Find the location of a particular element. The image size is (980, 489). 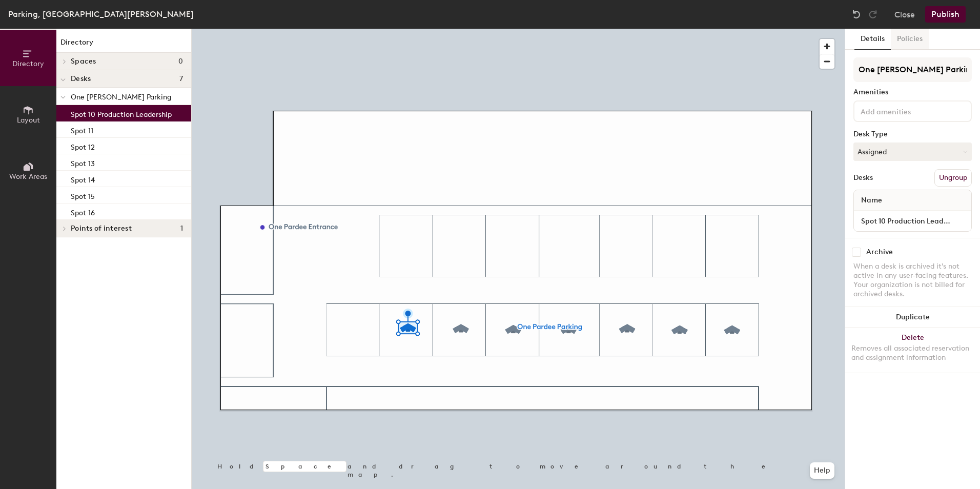

button: Ungroup is located at coordinates (953, 178).